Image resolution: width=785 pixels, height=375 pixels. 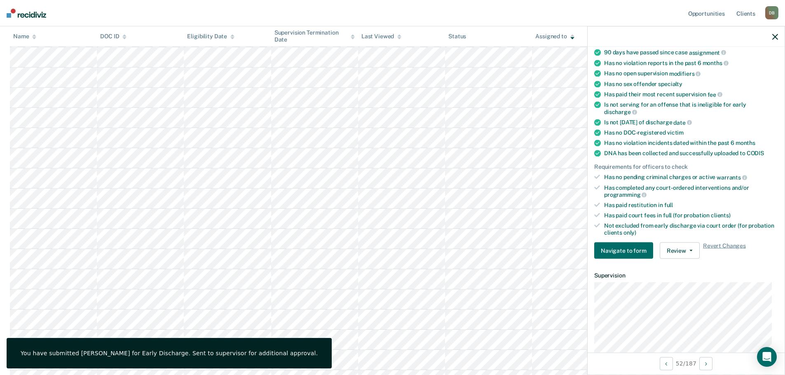 I want to click on div: Not excluded from early discharge via court order (for probation clients, so click(x=691, y=229).